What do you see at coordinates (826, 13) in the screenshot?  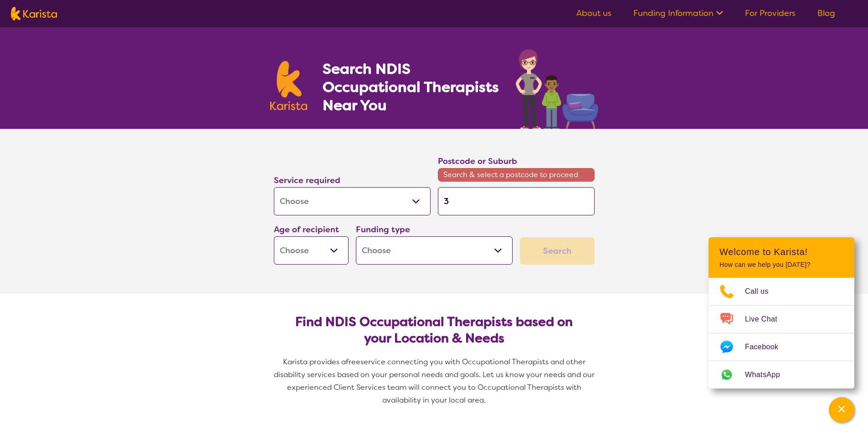 I see `a: Blog` at bounding box center [826, 13].